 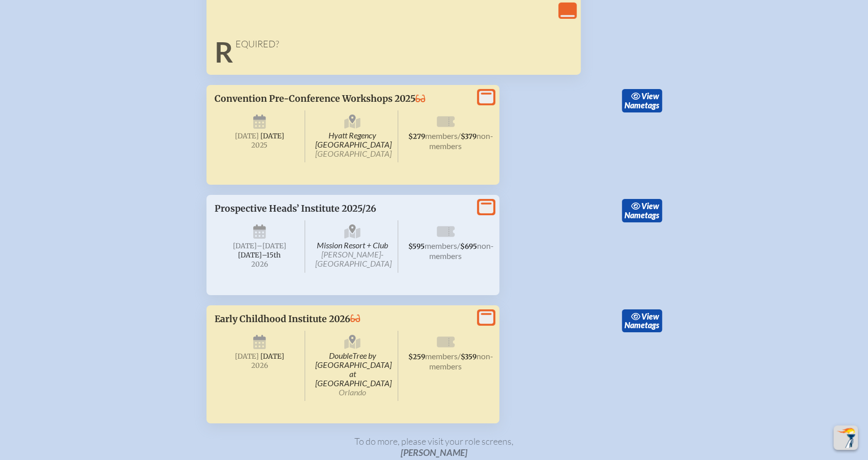 I want to click on span: Orlando, so click(x=353, y=392).